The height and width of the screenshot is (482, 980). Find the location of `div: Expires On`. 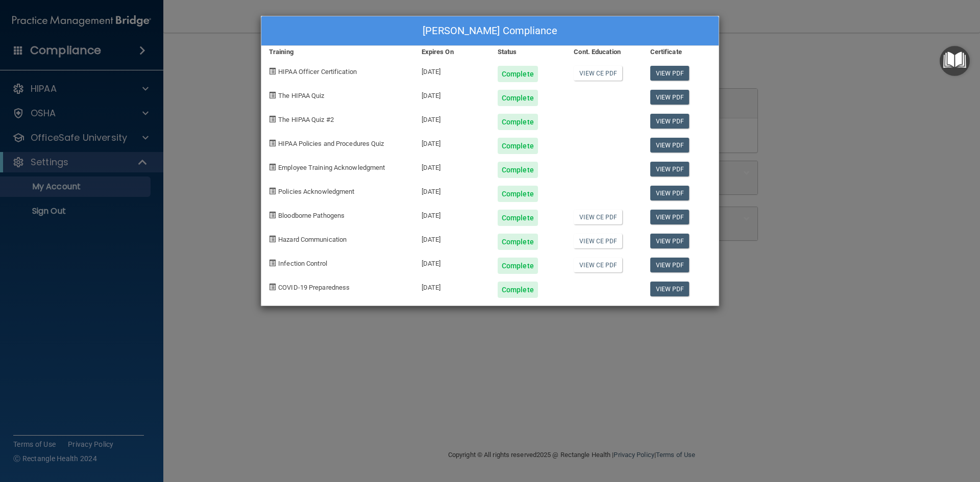

div: Expires On is located at coordinates (452, 52).